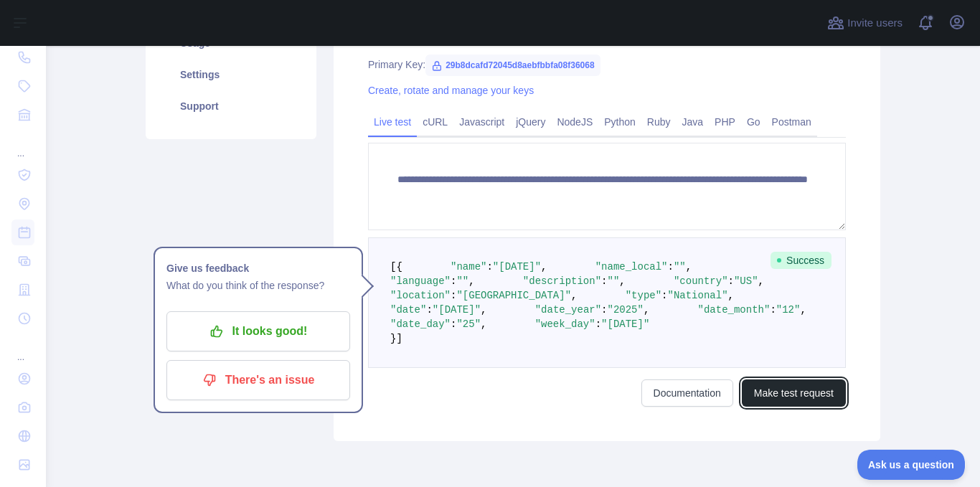  Describe the element at coordinates (753, 122) in the screenshot. I see `a: Go` at that location.